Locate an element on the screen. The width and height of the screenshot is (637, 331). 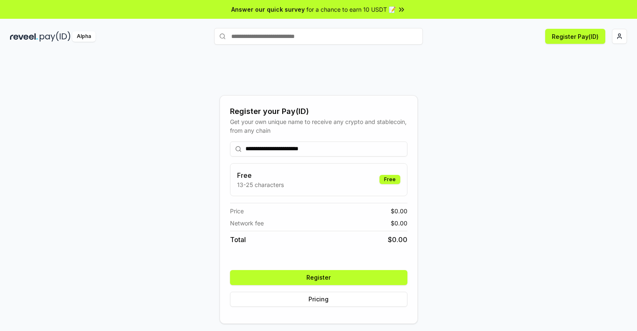
button: Register is located at coordinates (319, 278).